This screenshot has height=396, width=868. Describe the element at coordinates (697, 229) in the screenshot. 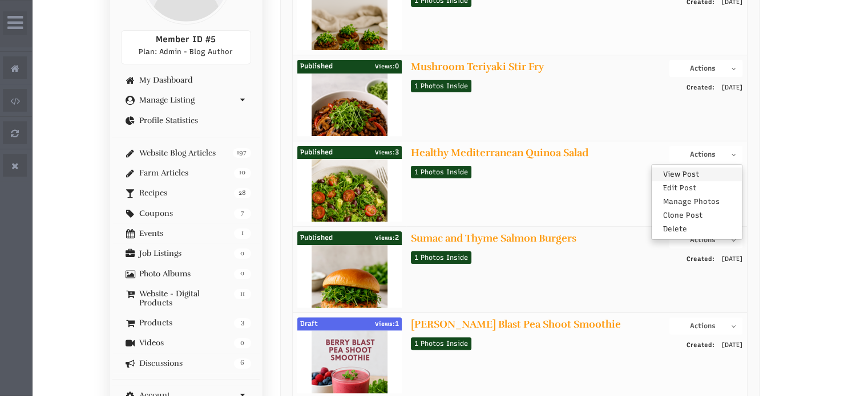

I see `a: Delete` at that location.